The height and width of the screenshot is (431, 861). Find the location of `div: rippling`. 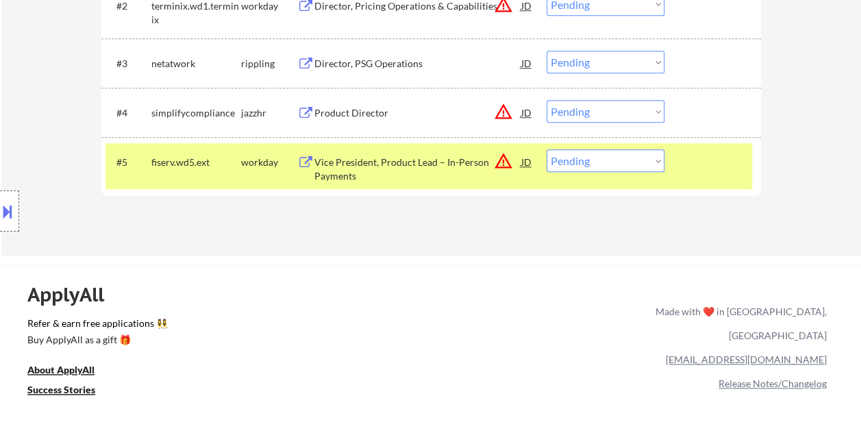

div: rippling is located at coordinates (269, 64).